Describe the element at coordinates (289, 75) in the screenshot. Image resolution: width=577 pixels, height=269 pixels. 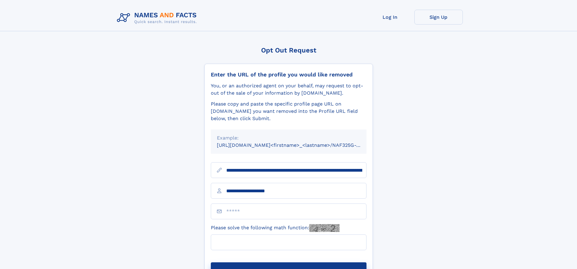
I see `div: Enter the URL of the profile you would like removed` at that location.